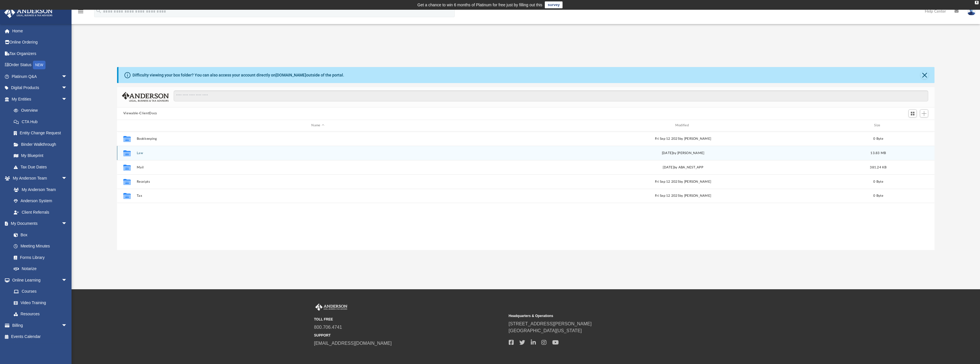  Describe the element at coordinates (318, 153) in the screenshot. I see `button: Law` at that location.